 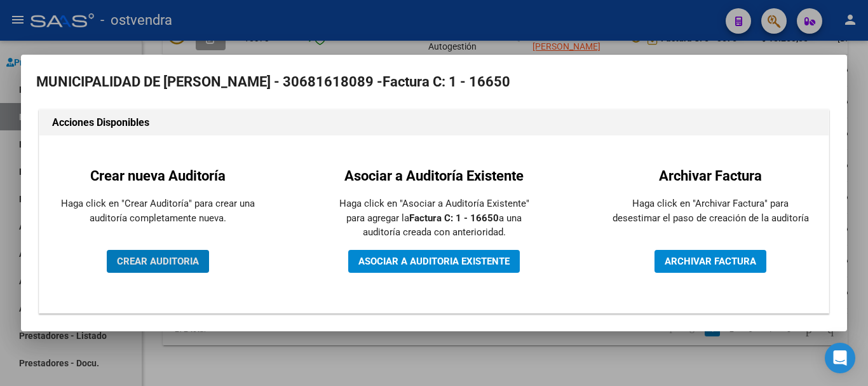 What do you see at coordinates (711, 261) in the screenshot?
I see `button: ARCHIVAR FACTURA` at bounding box center [711, 261].